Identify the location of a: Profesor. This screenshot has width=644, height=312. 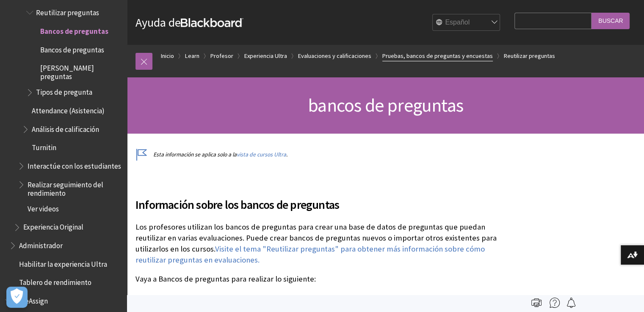
(222, 56).